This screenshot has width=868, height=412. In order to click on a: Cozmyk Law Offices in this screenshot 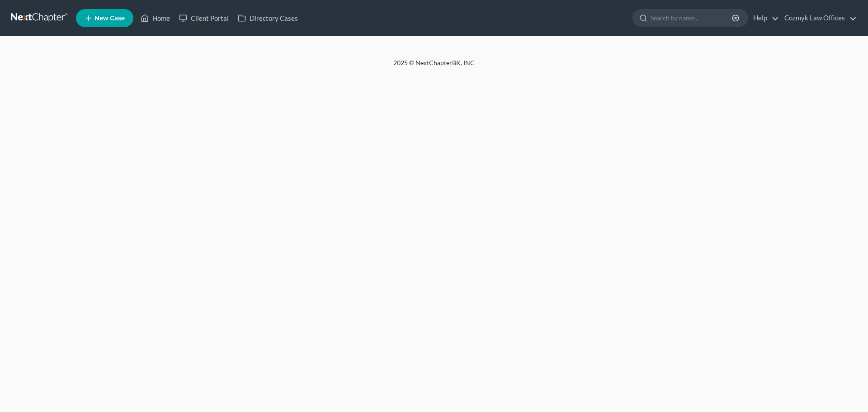, I will do `click(818, 18)`.